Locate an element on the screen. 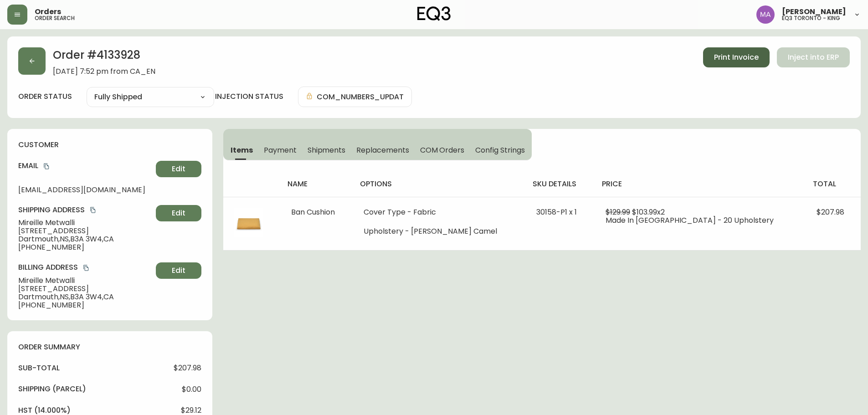  button: Print Invoice is located at coordinates (736, 58).